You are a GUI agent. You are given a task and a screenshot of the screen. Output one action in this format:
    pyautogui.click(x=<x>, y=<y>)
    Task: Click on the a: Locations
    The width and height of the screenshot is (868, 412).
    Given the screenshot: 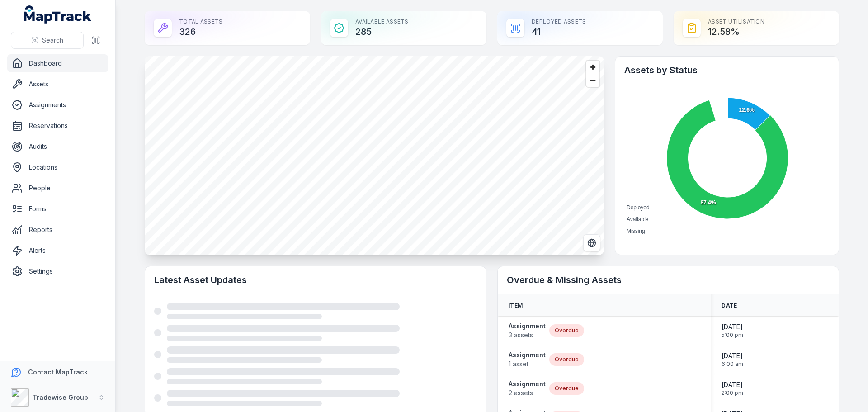 What is the action you would take?
    pyautogui.click(x=58, y=167)
    